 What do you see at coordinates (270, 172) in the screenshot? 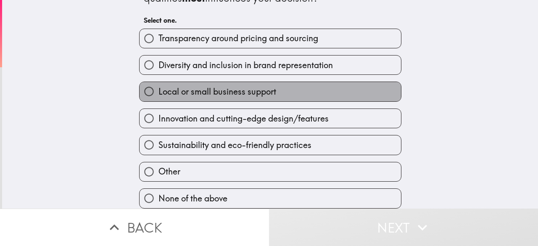
I see `button: Other` at bounding box center [270, 172].